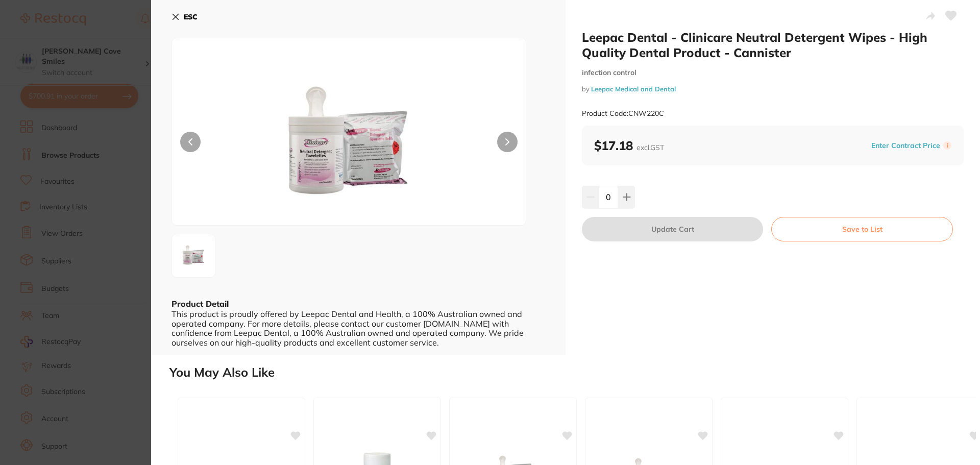  What do you see at coordinates (200, 304) in the screenshot?
I see `b: Product Detail` at bounding box center [200, 304].